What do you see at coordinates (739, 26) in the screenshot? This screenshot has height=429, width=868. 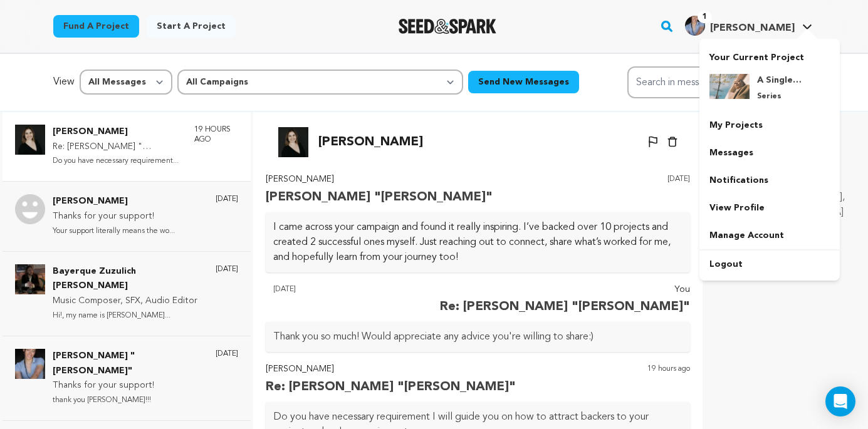 I see `div: Gantz M.'s Profile` at bounding box center [739, 26].